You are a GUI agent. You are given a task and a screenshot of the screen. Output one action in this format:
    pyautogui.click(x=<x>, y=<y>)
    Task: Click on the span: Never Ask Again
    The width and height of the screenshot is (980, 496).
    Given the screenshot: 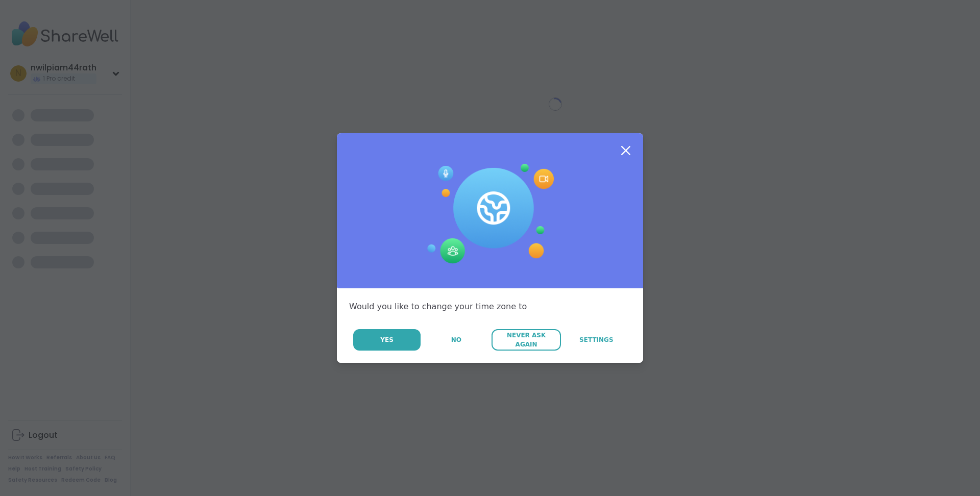 What is the action you would take?
    pyautogui.click(x=526, y=340)
    